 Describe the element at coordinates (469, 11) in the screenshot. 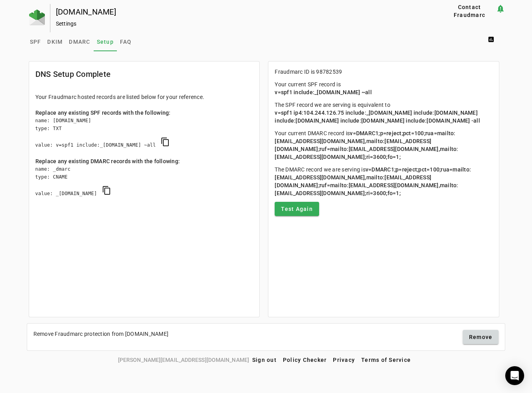

I see `span: Contact Fraudmarc` at that location.